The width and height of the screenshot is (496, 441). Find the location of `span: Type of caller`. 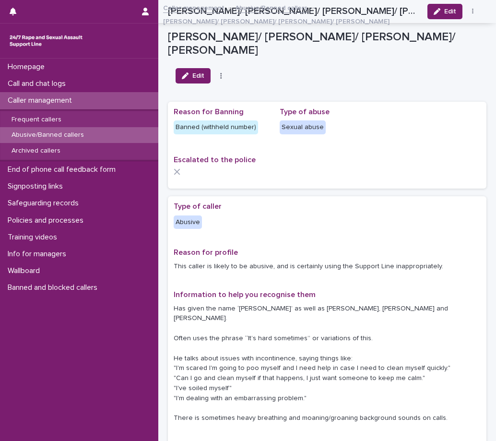

span: Type of caller is located at coordinates (198, 206).